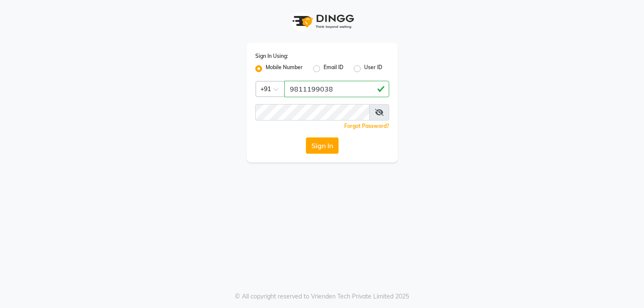  Describe the element at coordinates (322, 21) in the screenshot. I see `img: logo1.svg` at that location.